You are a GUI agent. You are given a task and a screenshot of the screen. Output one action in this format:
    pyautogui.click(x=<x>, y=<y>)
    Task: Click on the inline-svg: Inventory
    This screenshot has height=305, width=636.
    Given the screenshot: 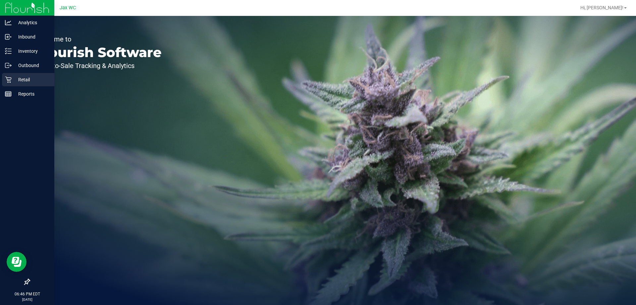 What is the action you would take?
    pyautogui.click(x=8, y=51)
    